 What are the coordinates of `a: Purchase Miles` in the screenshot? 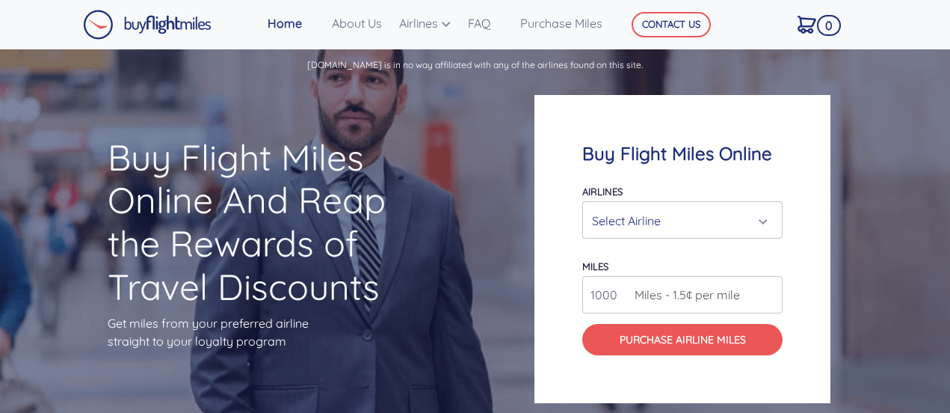 It's located at (561, 23).